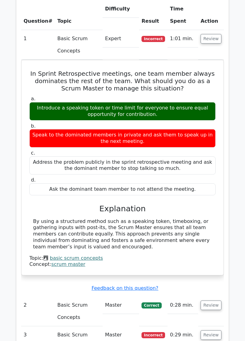  I want to click on span: Correct, so click(151, 305).